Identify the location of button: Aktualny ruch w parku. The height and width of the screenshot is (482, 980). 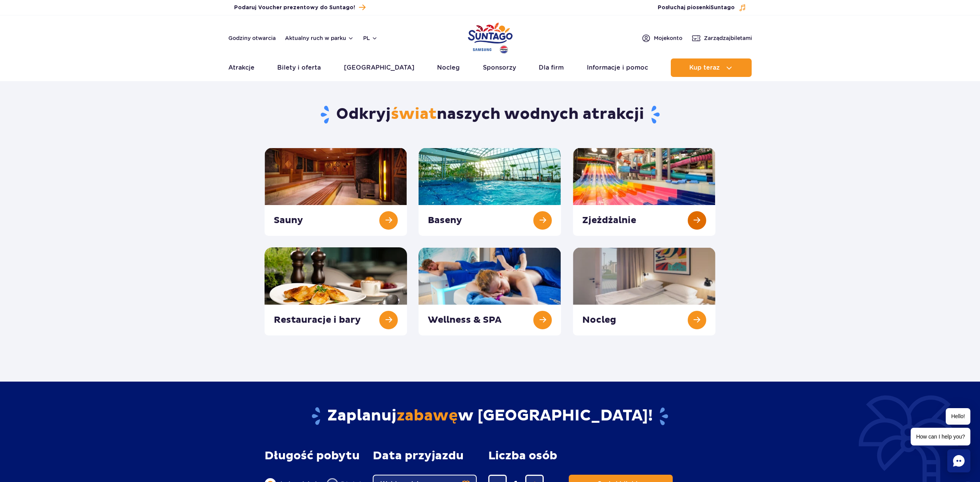
(319, 38).